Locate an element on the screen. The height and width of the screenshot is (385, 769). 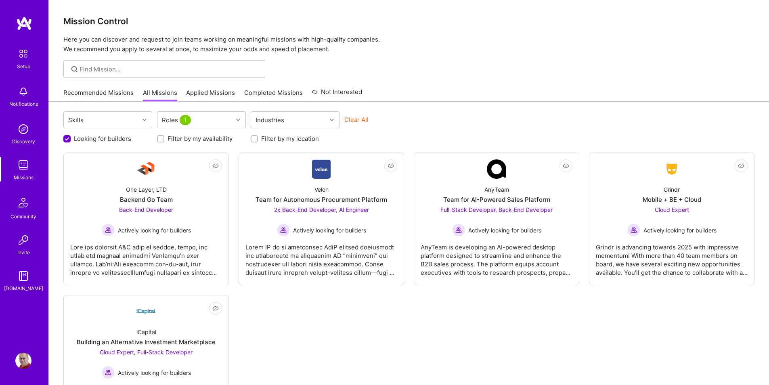
img: bell is located at coordinates (23, 92).